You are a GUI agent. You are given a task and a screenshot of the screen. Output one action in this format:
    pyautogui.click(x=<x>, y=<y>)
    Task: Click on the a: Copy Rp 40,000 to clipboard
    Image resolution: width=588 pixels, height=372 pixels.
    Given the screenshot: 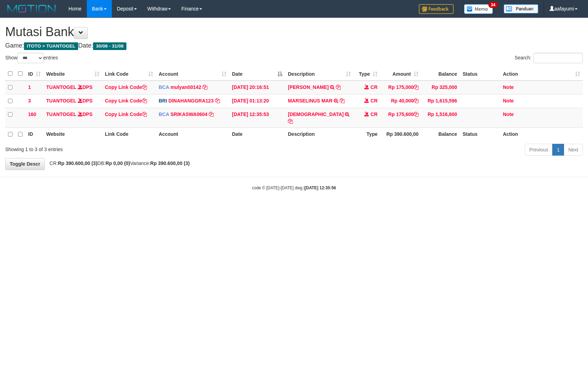 What is the action you would take?
    pyautogui.click(x=416, y=101)
    